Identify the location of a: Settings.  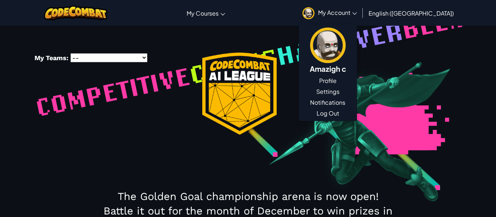
(328, 92).